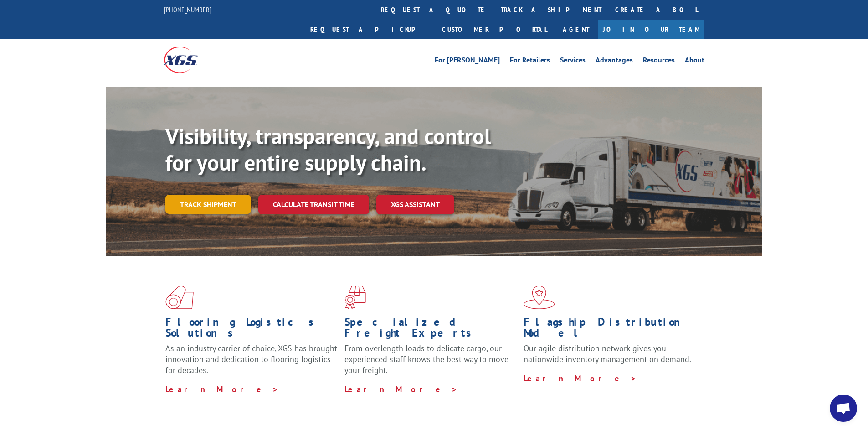 The height and width of the screenshot is (431, 868). Describe the element at coordinates (328, 149) in the screenshot. I see `b: Visibility, transparency, and control for your entire supply chain.` at that location.